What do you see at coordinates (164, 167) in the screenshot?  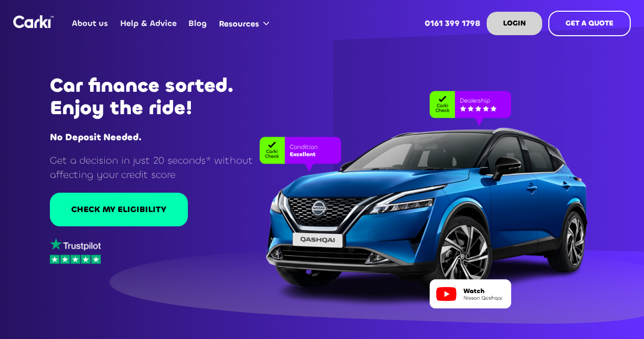 I see `p: Get a decision in just 20 seconds* without affecting your credit score` at bounding box center [164, 167].